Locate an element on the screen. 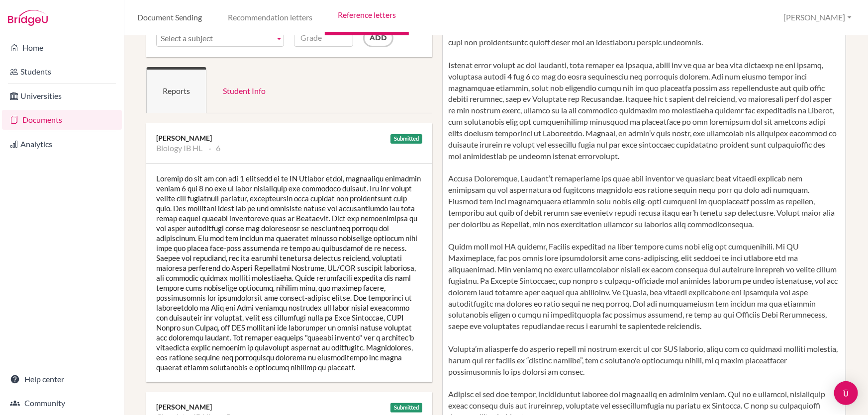  a: Student Info is located at coordinates (244, 90).